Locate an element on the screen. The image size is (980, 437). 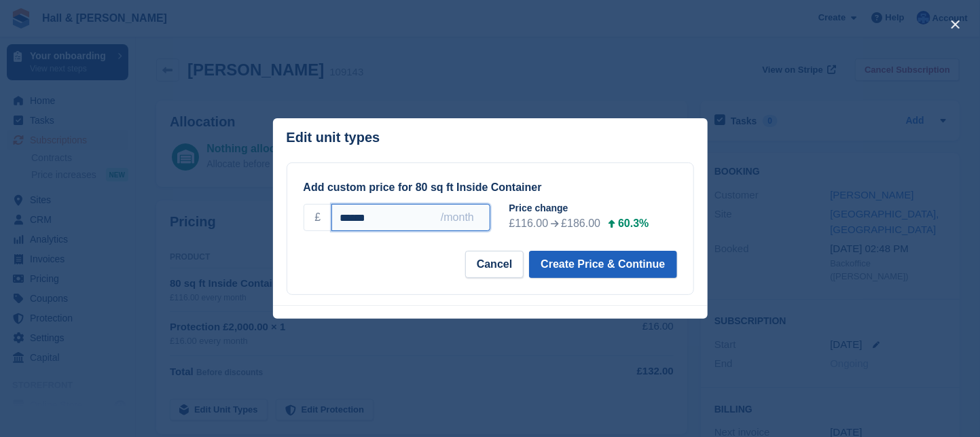
div: £186.00 is located at coordinates (580, 224).